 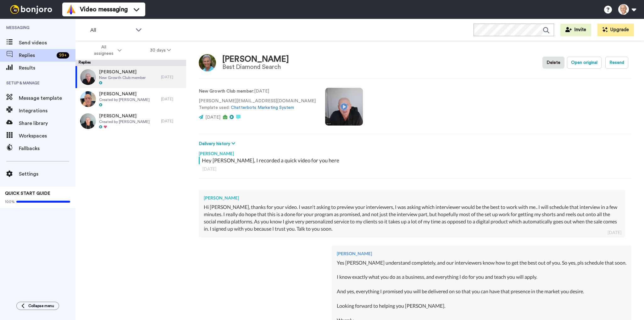 What do you see at coordinates (47, 174) in the screenshot?
I see `span: Settings` at bounding box center [47, 174].